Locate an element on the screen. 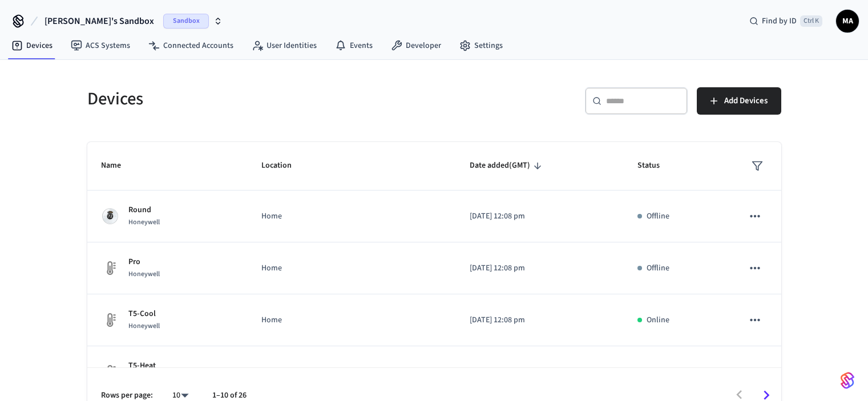 The width and height of the screenshot is (868, 401). span: Sandbox is located at coordinates (186, 21).